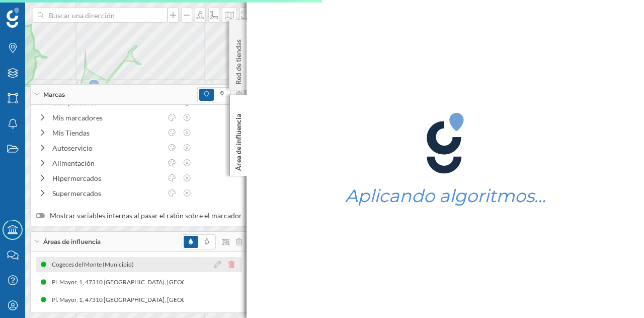  Describe the element at coordinates (107, 178) in the screenshot. I see `div: Hipermercados` at that location.